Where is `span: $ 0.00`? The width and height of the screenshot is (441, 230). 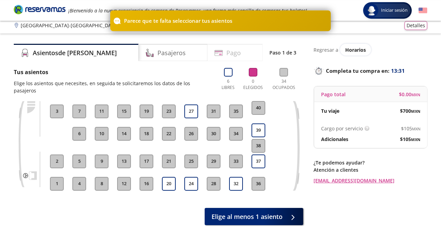 span: $ 0.00 is located at coordinates (410, 94).